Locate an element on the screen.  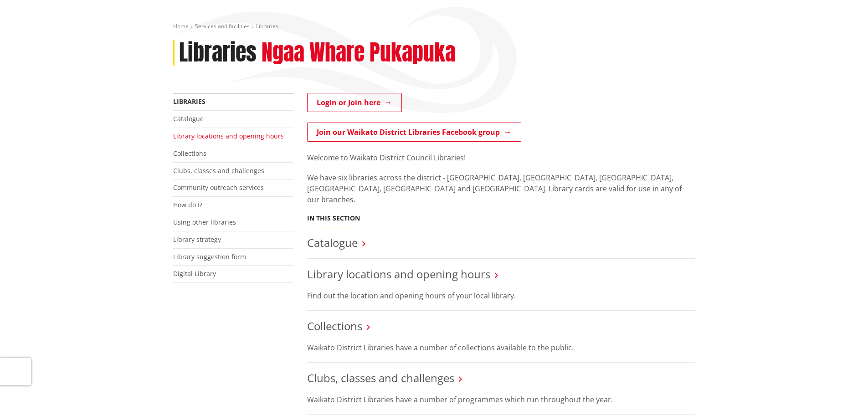
a: Library suggestion form is located at coordinates (209, 257).